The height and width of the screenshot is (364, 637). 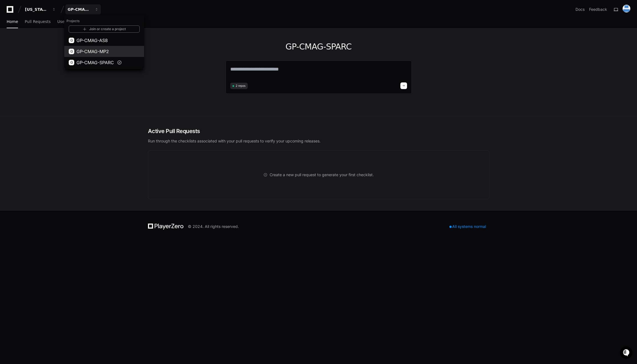 What do you see at coordinates (53, 27) in the screenshot?
I see `div: Welcome` at bounding box center [53, 27].